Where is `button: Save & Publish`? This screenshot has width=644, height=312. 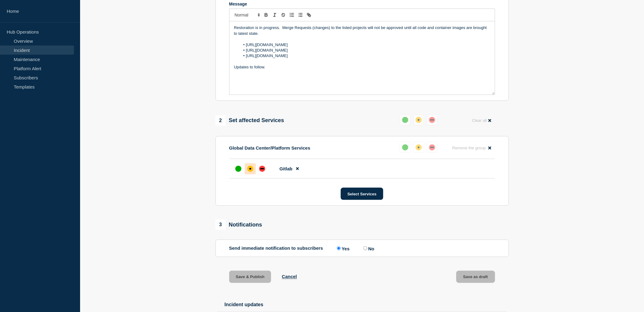
button: Save & Publish is located at coordinates (250, 277).